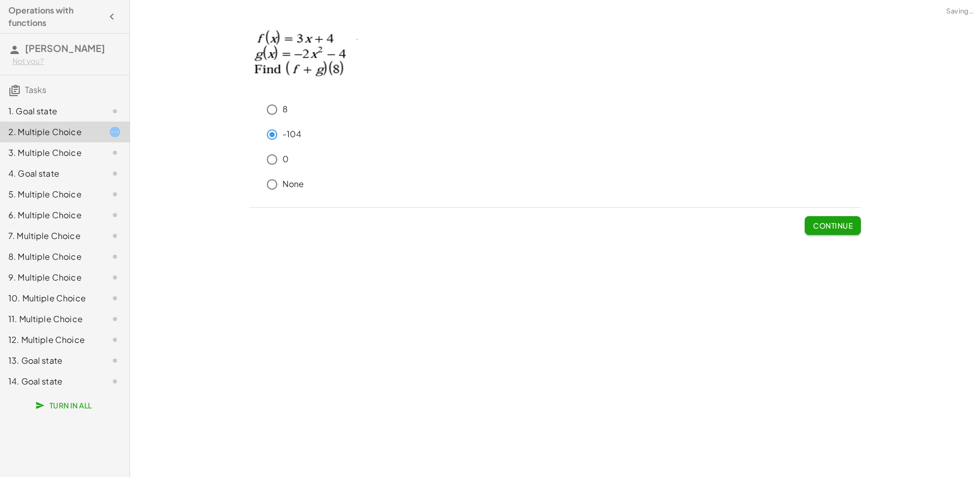 The width and height of the screenshot is (980, 477). What do you see at coordinates (65, 405) in the screenshot?
I see `button: Turn In All` at bounding box center [65, 405].